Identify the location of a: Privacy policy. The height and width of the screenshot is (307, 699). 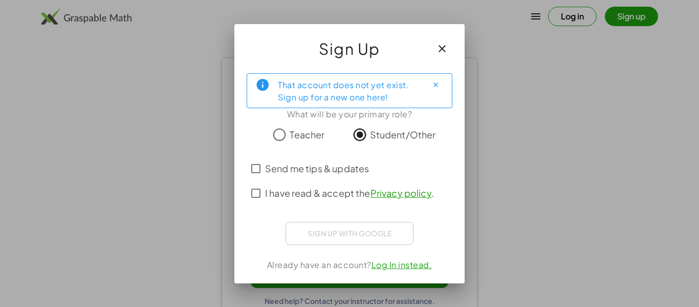
(401, 192).